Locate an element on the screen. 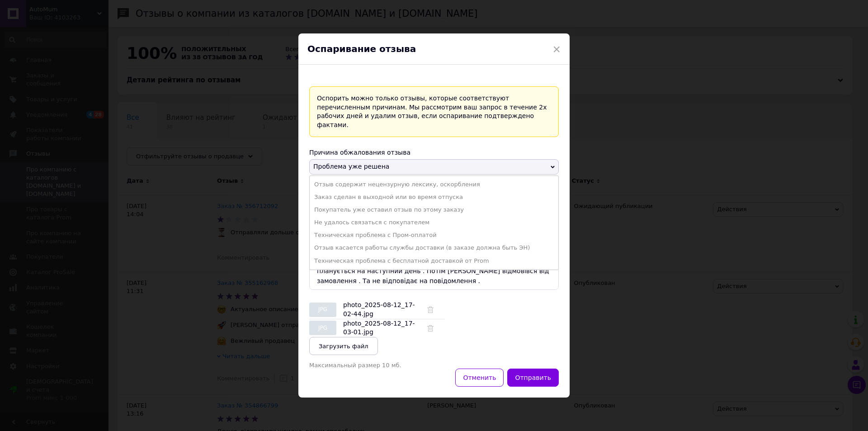  span: photo_2025-08-12_17-02-44.jpg is located at coordinates (379, 310).